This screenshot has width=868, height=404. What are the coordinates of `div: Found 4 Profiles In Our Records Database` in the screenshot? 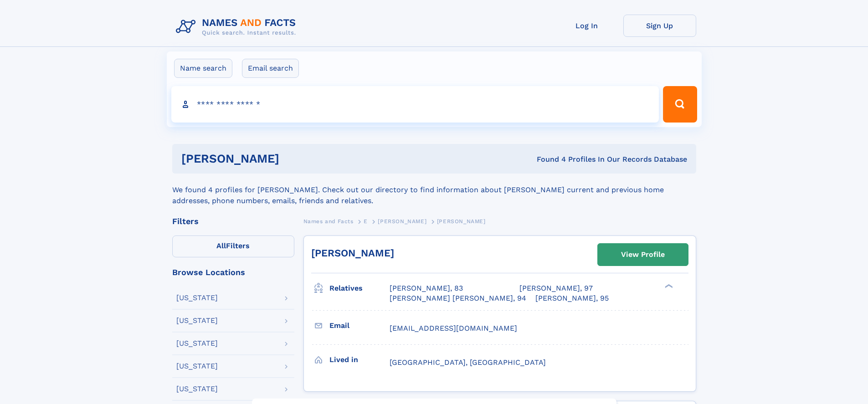 It's located at (547, 159).